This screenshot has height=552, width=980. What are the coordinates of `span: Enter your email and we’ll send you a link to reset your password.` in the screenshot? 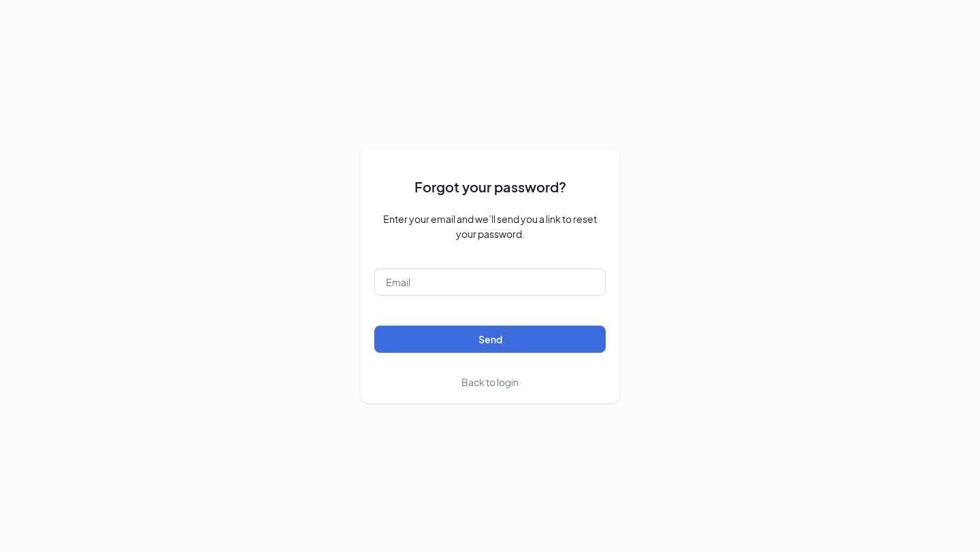 It's located at (490, 227).